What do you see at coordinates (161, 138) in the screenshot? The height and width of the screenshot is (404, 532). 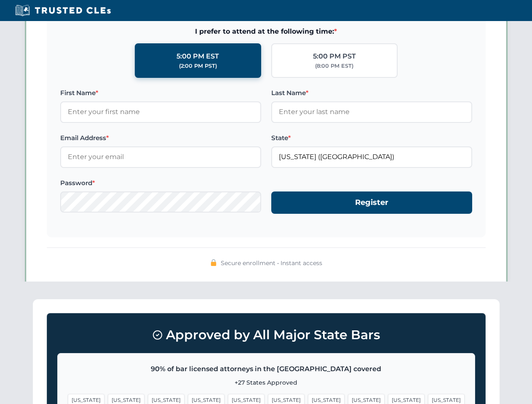 I see `label: Email Address` at bounding box center [161, 138].